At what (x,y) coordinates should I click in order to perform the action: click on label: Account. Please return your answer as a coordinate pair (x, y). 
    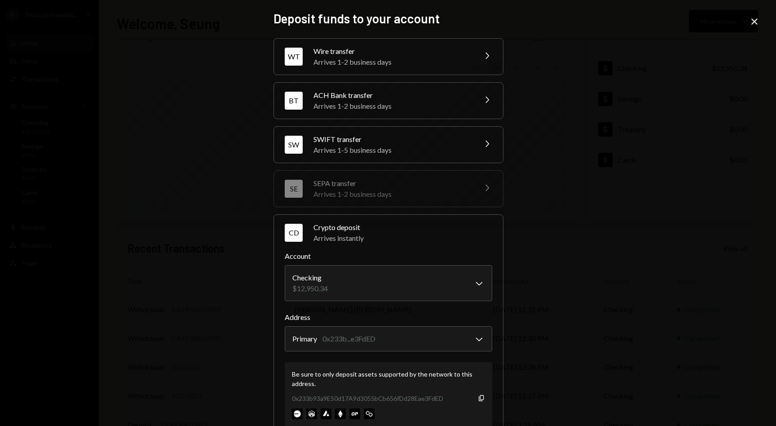
    Looking at the image, I should click on (389, 256).